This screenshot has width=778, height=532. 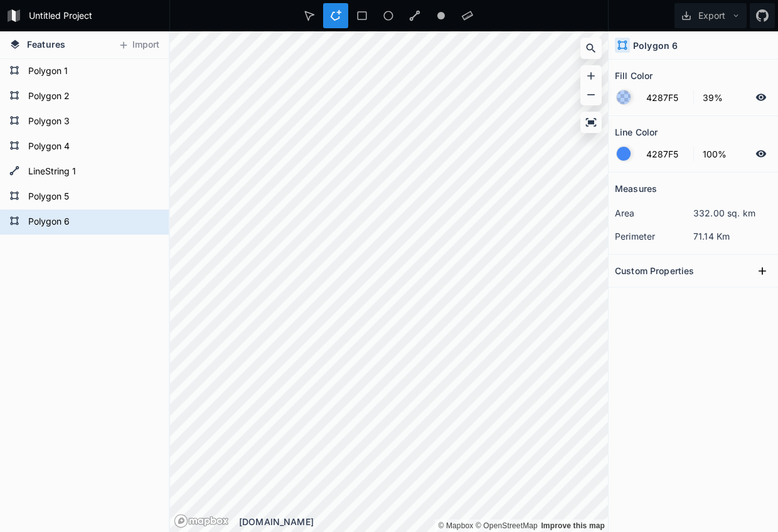 I want to click on dd: 332.00 sq. km, so click(x=732, y=213).